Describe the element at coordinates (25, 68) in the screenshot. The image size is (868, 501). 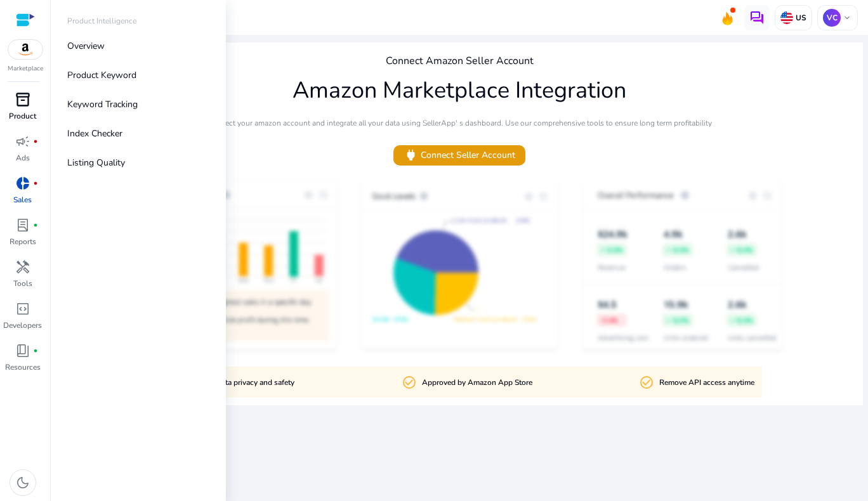
I see `p: Marketplace` at that location.